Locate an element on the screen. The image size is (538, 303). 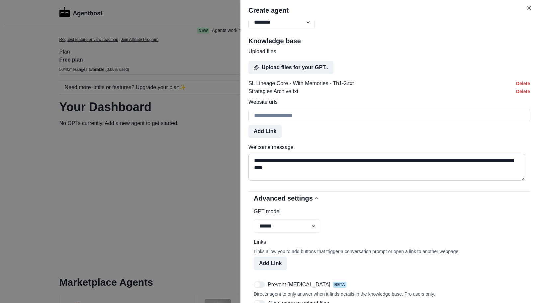
label: Upload files is located at coordinates (387, 52).